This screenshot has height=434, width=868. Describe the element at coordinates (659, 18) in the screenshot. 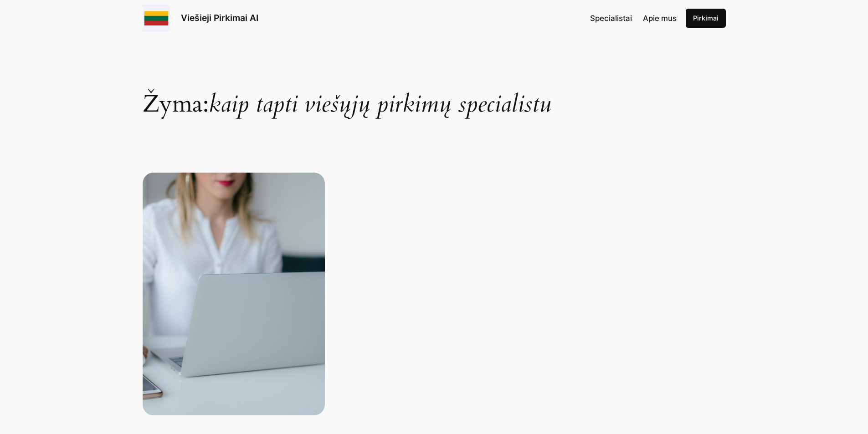

I see `span: Apie mus` at that location.